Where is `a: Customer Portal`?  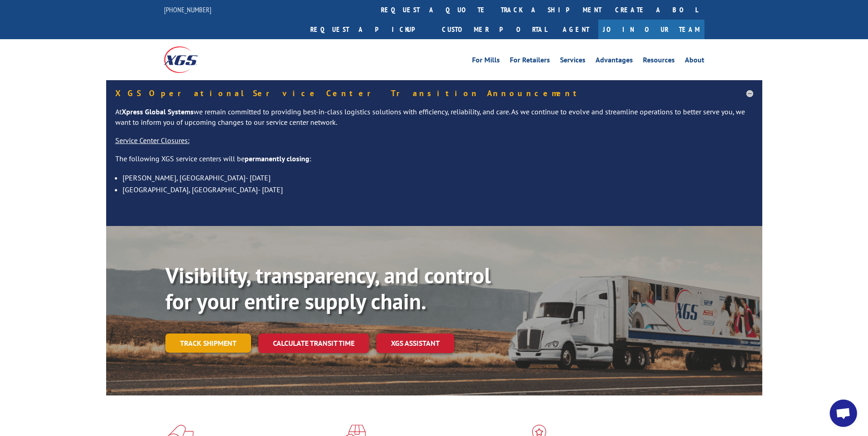
a: Customer Portal is located at coordinates (495, 29).